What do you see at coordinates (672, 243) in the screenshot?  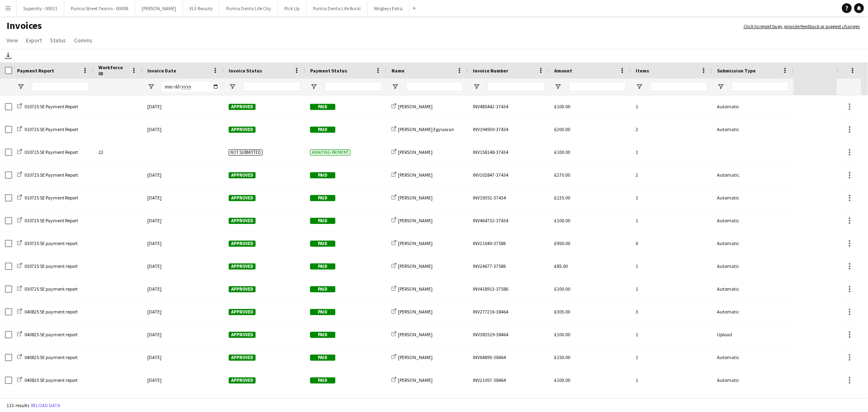 I see `div: 6` at bounding box center [672, 243].